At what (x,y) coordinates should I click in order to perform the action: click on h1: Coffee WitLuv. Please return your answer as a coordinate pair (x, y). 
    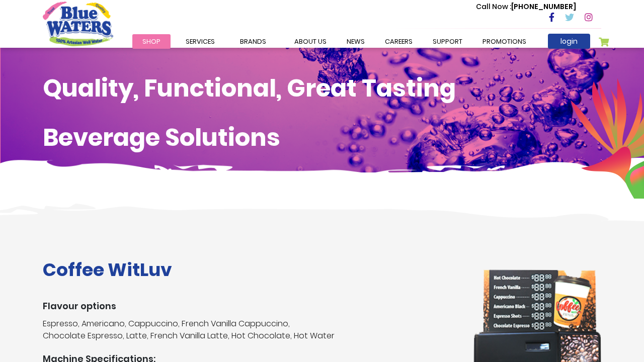
    Looking at the image, I should click on (250, 270).